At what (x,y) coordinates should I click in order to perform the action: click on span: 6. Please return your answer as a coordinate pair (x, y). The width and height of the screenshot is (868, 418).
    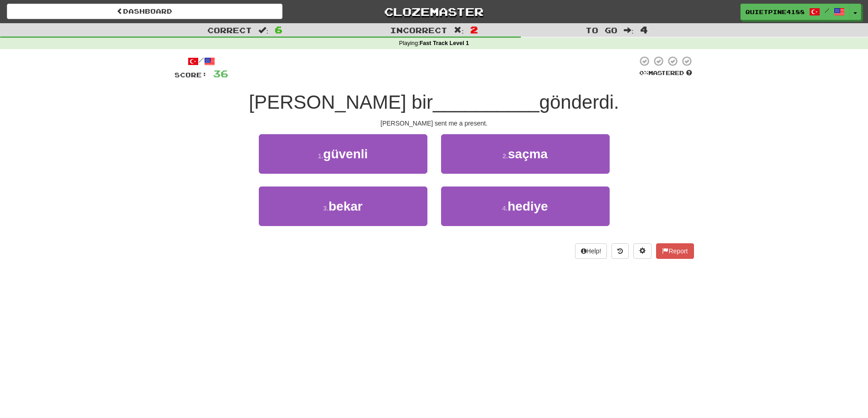
    Looking at the image, I should click on (278, 29).